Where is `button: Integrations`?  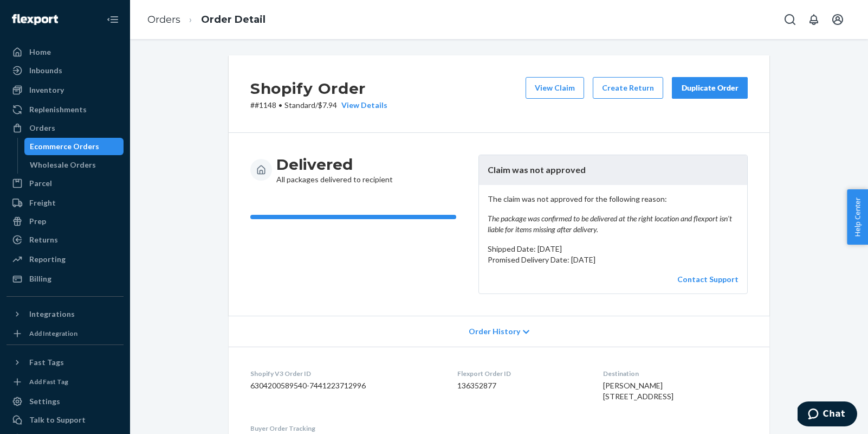
button: Integrations is located at coordinates (65, 314).